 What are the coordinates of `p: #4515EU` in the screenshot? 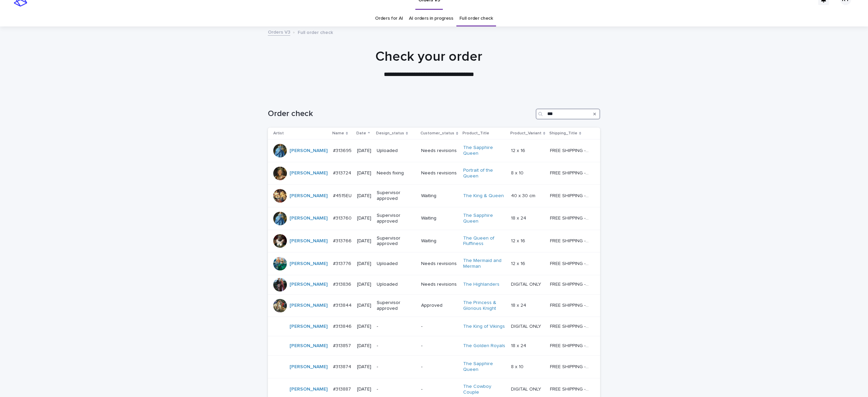 It's located at (343, 195).